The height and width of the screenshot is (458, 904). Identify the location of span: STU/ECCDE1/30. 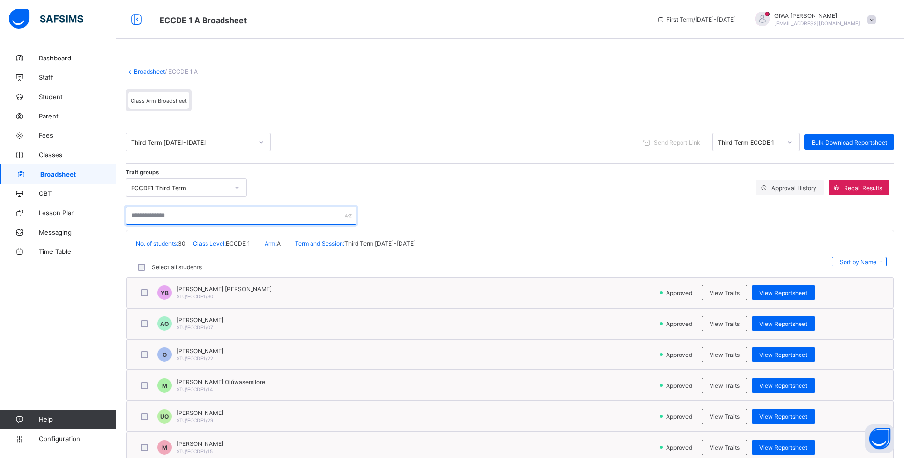
(195, 297).